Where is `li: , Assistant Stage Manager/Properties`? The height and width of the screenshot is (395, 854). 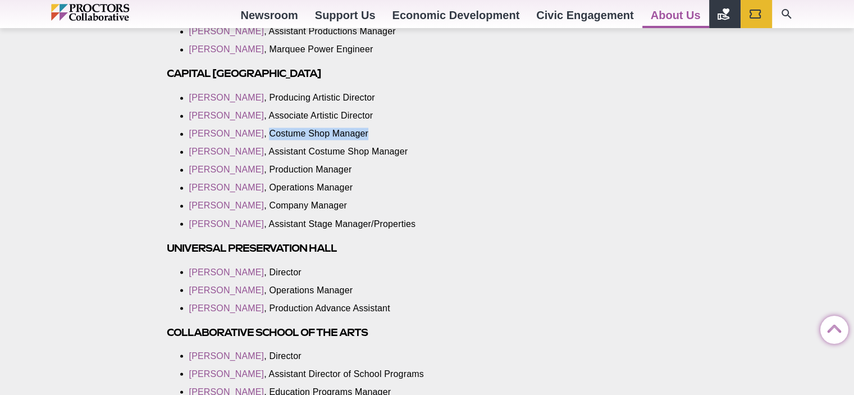 li: , Assistant Stage Manager/Properties is located at coordinates (335, 224).